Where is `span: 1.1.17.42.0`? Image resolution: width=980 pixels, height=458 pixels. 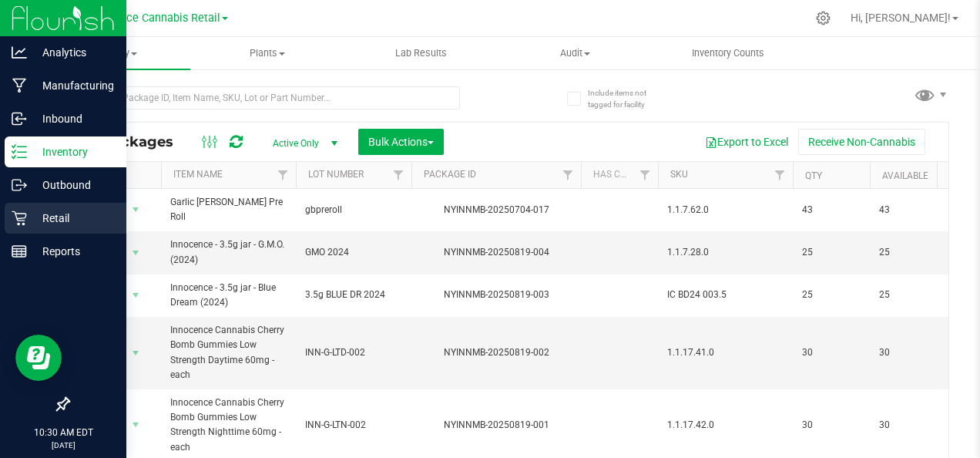 span: 1.1.17.42.0 is located at coordinates (725, 425).